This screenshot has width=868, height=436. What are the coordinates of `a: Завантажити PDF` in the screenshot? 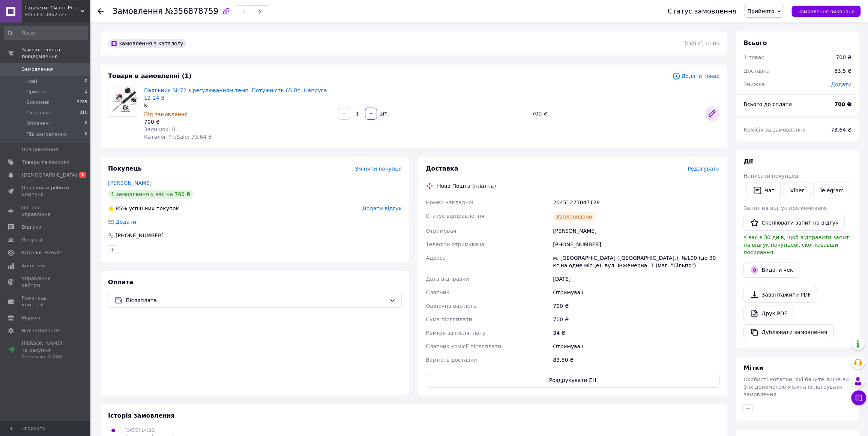 It's located at (780, 295).